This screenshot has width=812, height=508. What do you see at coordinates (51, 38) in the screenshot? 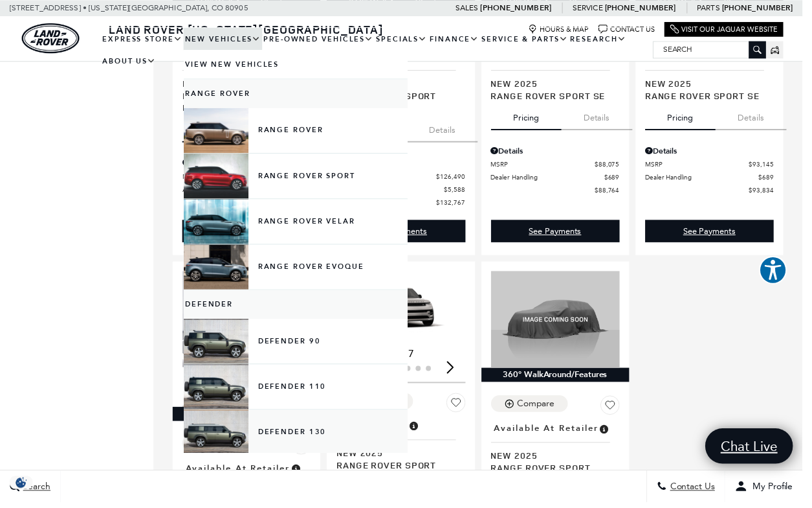
I see `a: land-rover` at bounding box center [51, 38].